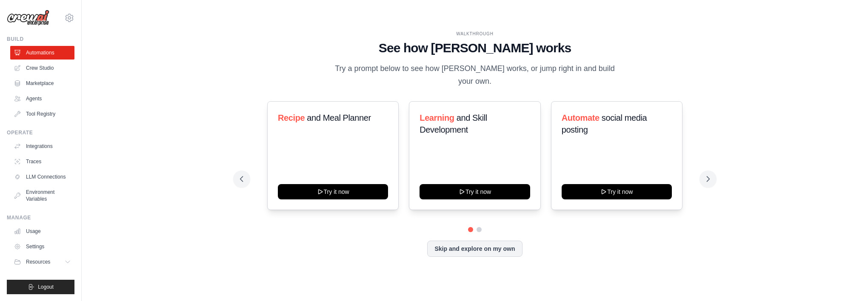 This screenshot has width=868, height=301. What do you see at coordinates (42, 195) in the screenshot?
I see `a: Environment Variables` at bounding box center [42, 195].